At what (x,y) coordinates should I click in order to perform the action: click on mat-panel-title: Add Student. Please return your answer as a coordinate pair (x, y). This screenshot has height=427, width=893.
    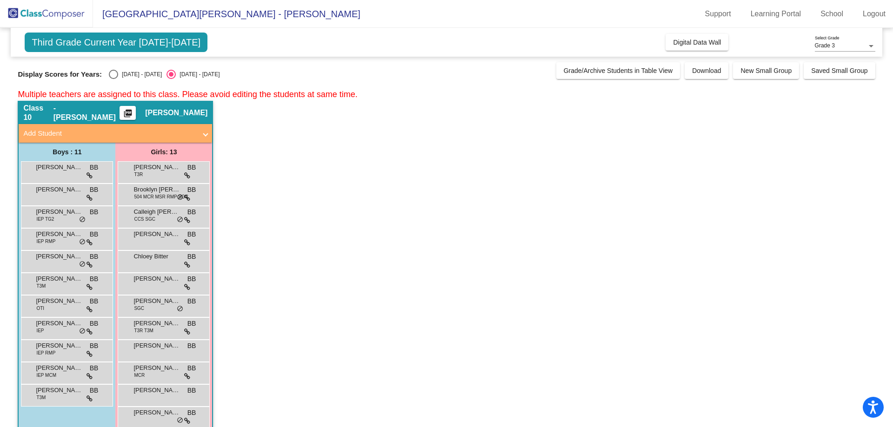
    Looking at the image, I should click on (110, 133).